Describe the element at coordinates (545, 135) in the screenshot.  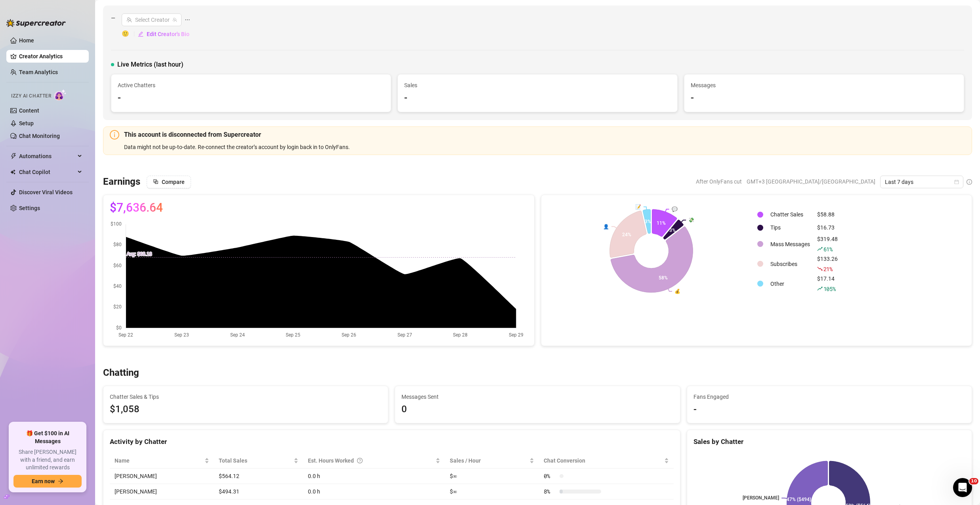
I see `h5: This account is disconnected from Supercreator` at that location.